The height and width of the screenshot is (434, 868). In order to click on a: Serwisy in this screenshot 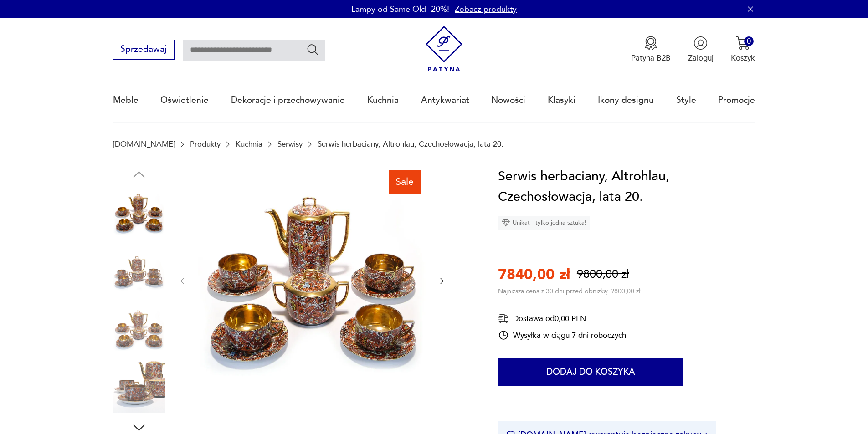, I will do `click(290, 144)`.